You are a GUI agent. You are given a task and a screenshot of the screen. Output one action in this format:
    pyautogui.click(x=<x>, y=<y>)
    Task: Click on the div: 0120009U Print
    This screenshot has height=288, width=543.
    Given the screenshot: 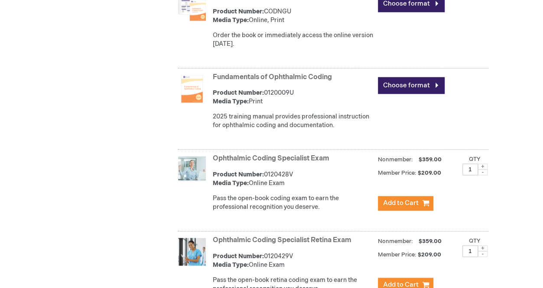 What is the action you would take?
    pyautogui.click(x=293, y=97)
    